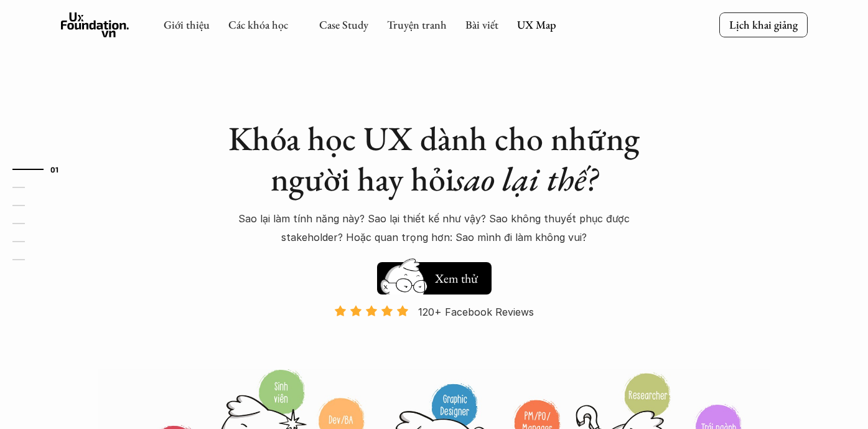 Image resolution: width=868 pixels, height=429 pixels. Describe the element at coordinates (434, 275) in the screenshot. I see `a: Xem thử` at that location.